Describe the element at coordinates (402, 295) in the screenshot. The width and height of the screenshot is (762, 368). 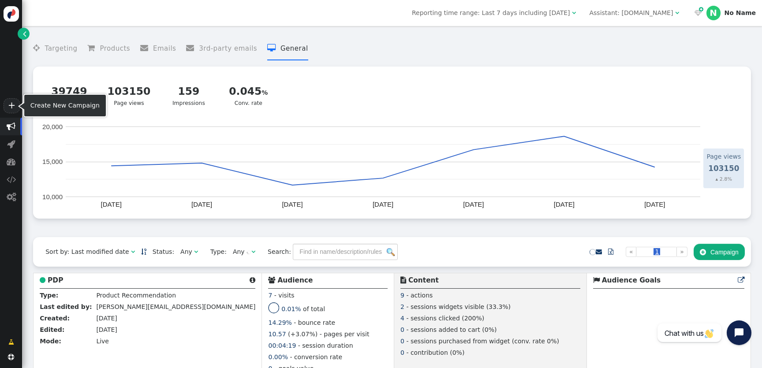
I see `span: 9` at that location.